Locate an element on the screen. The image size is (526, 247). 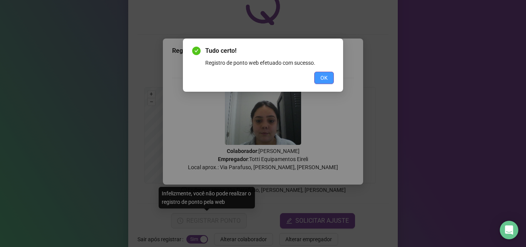
span: OK is located at coordinates (324, 78).